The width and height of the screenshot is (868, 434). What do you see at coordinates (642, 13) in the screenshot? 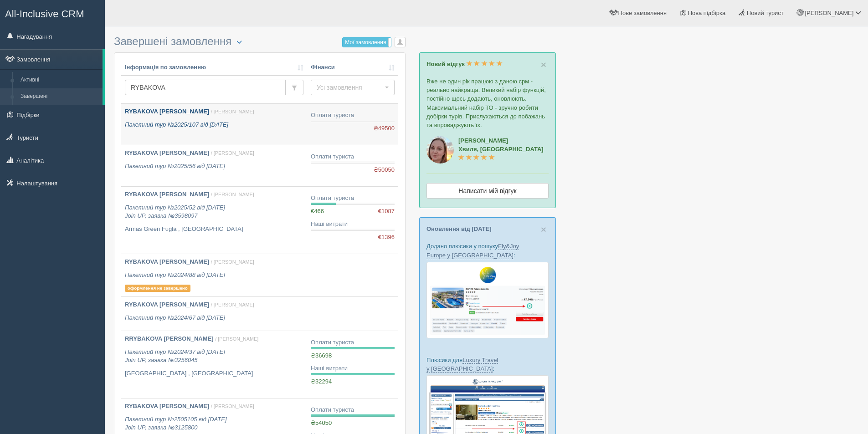
I see `span: Нове замовлення` at bounding box center [642, 13].